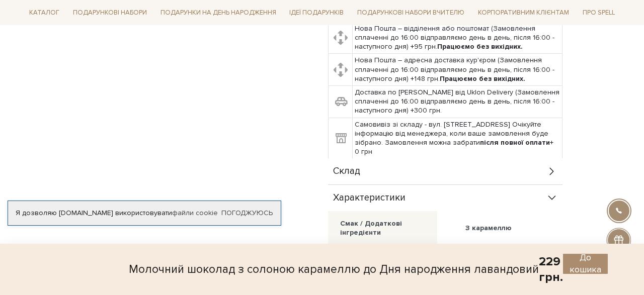 This screenshot has height=295, width=644. What do you see at coordinates (457, 70) in the screenshot?
I see `td: Нова Пошта – адресна доставка кур'єром (Замовлення сплаченні до 16:00 відправляємо день в день, п...` at bounding box center [457, 70].